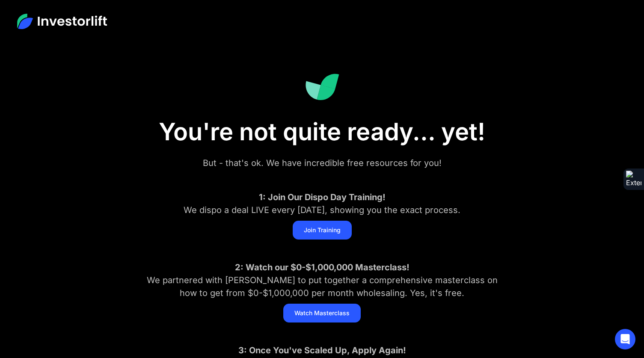 The height and width of the screenshot is (358, 644). Describe the element at coordinates (322, 313) in the screenshot. I see `a: Watch Masterclass` at that location.